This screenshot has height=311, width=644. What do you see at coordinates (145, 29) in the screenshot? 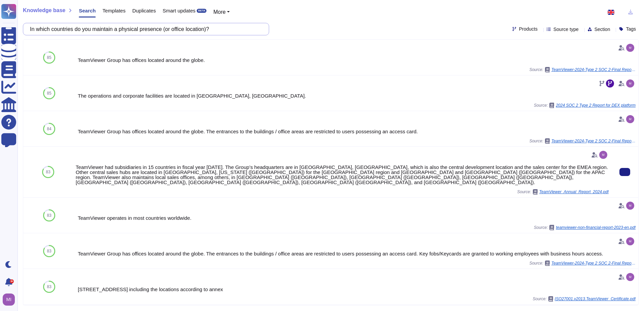
I see `input: Search a question or template...` at bounding box center [145, 29].